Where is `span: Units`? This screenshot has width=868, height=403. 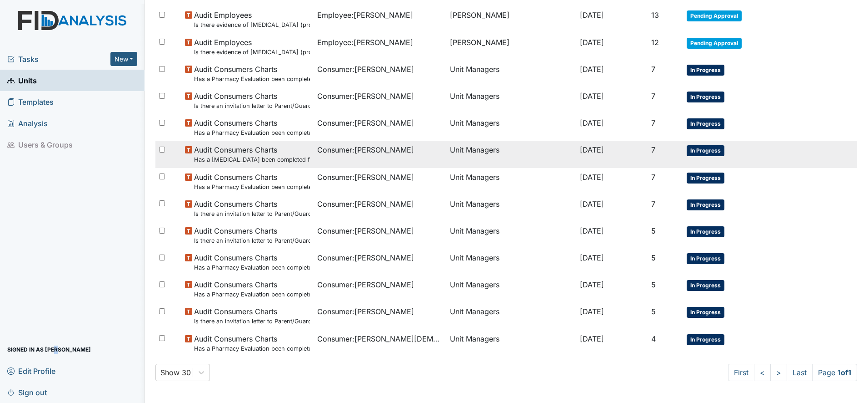
span: Units is located at coordinates (22, 80).